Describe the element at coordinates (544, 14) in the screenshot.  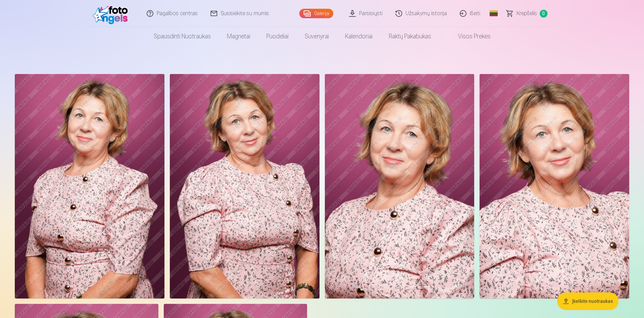
I see `span: 0` at that location.